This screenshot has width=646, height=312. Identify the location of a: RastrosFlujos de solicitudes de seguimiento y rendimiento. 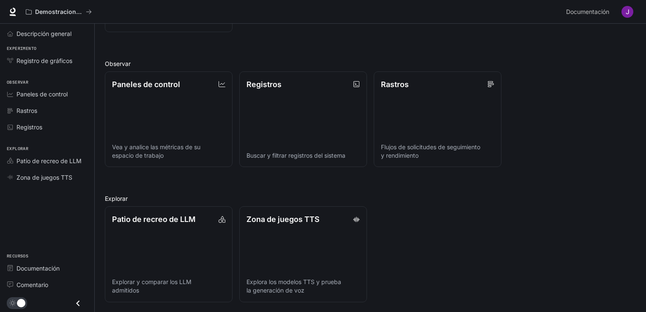
(438, 119).